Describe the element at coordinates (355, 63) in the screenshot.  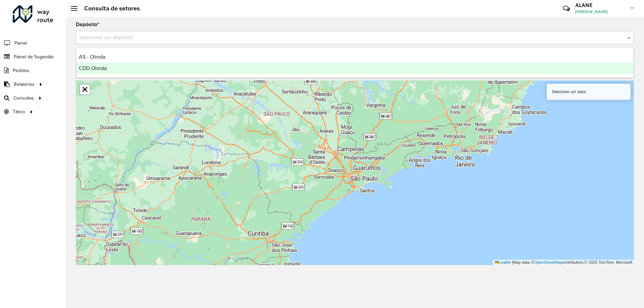
I see `ng-dropdown-panel: Options list` at that location.